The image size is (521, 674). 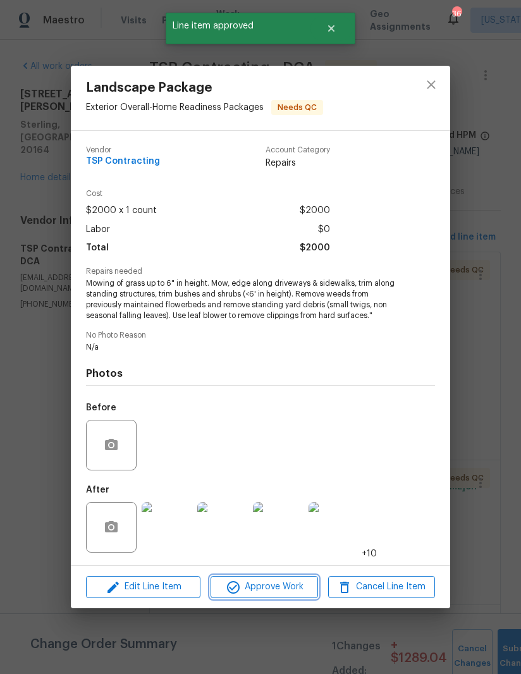 What do you see at coordinates (382, 587) in the screenshot?
I see `span: Cancel Line Item` at bounding box center [382, 587].